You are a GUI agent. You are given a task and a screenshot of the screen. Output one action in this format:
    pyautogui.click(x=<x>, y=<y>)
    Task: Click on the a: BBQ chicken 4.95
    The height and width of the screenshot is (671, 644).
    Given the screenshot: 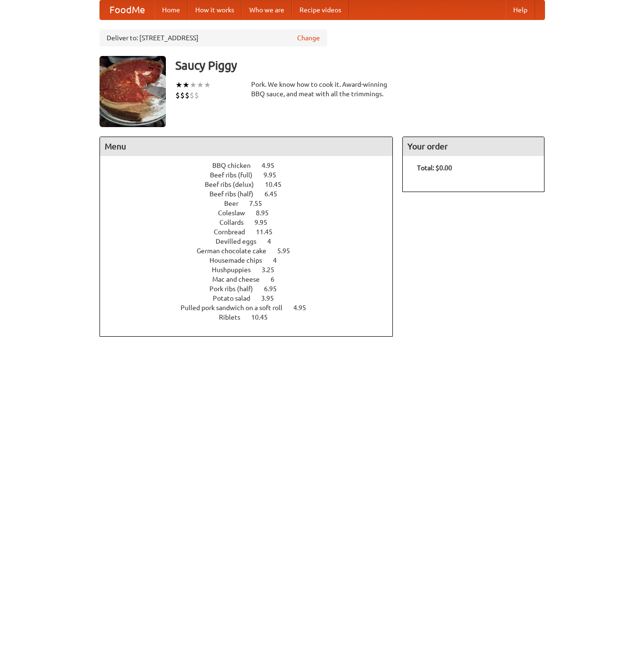 What is the action you would take?
    pyautogui.click(x=252, y=165)
    